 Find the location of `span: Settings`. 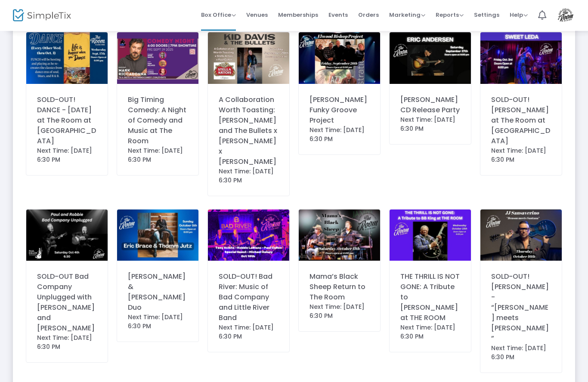

span: Settings is located at coordinates (486, 15).